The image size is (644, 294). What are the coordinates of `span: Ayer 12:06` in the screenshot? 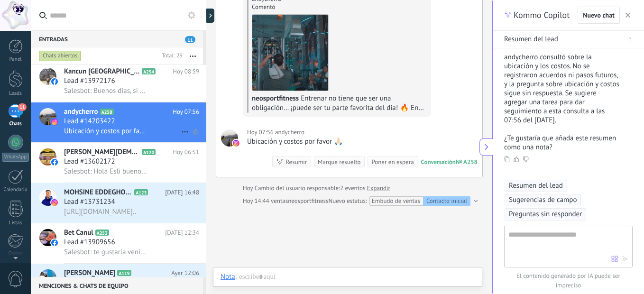 It's located at (185, 273).